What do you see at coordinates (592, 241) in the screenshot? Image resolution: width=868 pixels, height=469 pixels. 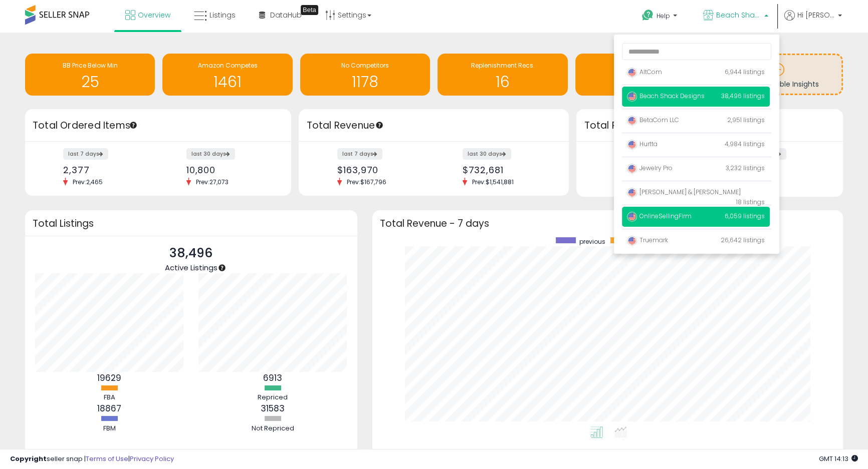 I see `span: previous` at bounding box center [592, 241].